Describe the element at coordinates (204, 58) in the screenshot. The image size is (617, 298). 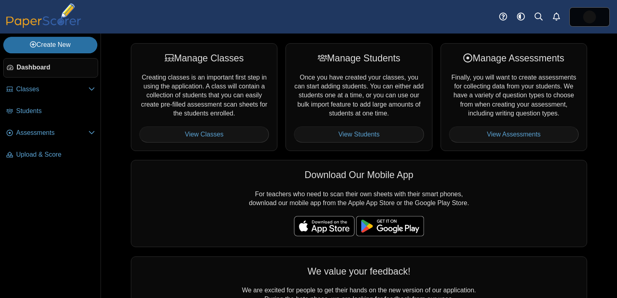
I see `div: Manage Classes` at that location.